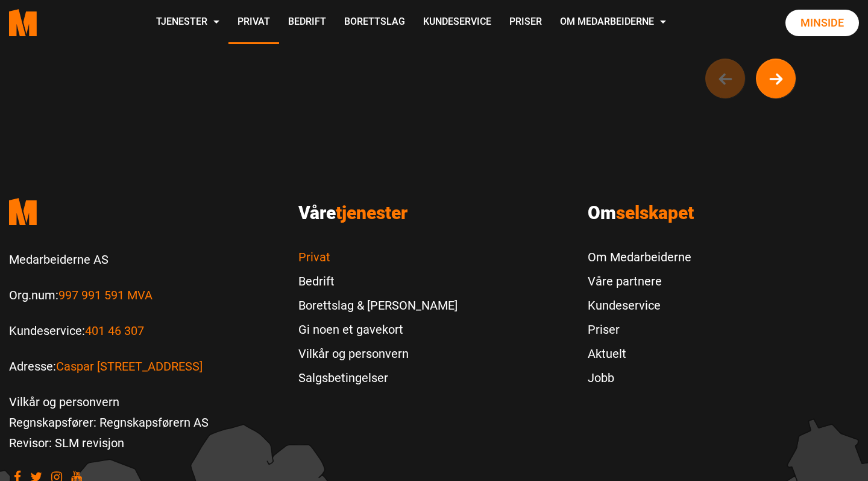  I want to click on a: Les mer om Org.num, so click(105, 295).